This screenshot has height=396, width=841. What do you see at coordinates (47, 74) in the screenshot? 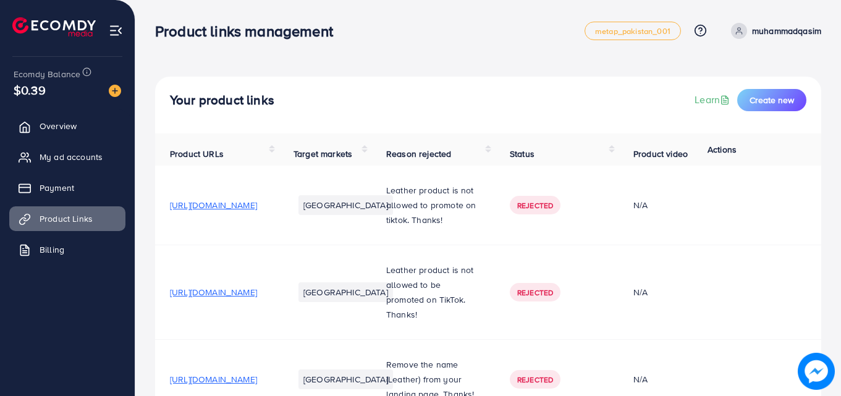
I see `span: Ecomdy Balance` at bounding box center [47, 74].